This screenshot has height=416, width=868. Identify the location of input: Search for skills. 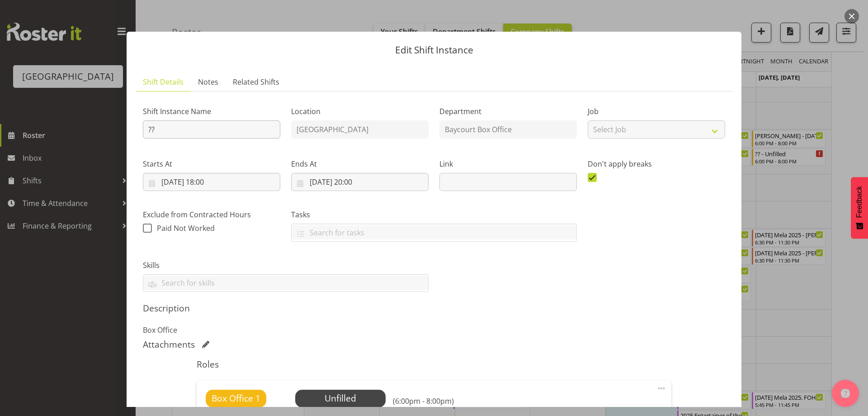
(286, 283).